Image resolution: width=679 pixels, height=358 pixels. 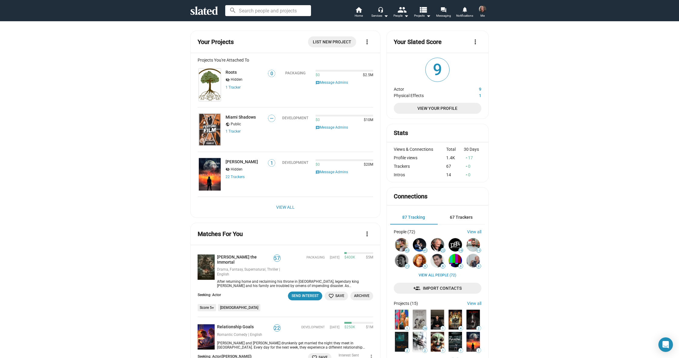 What do you see at coordinates (315, 257) in the screenshot?
I see `span: Packaging` at bounding box center [315, 257].